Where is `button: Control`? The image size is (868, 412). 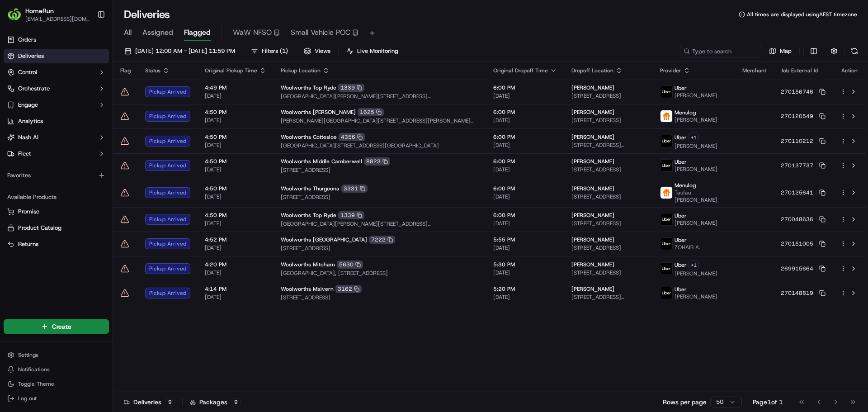 button: Control is located at coordinates (56, 72).